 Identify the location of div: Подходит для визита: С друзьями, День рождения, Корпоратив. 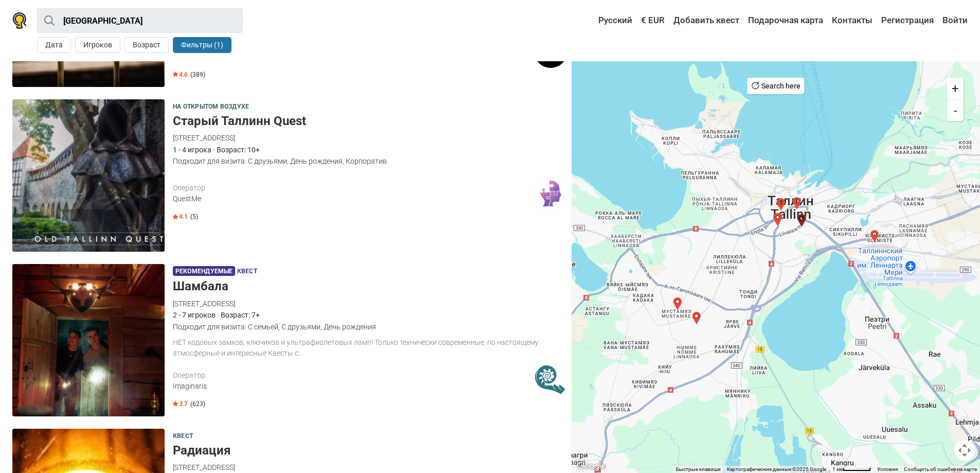
(370, 161).